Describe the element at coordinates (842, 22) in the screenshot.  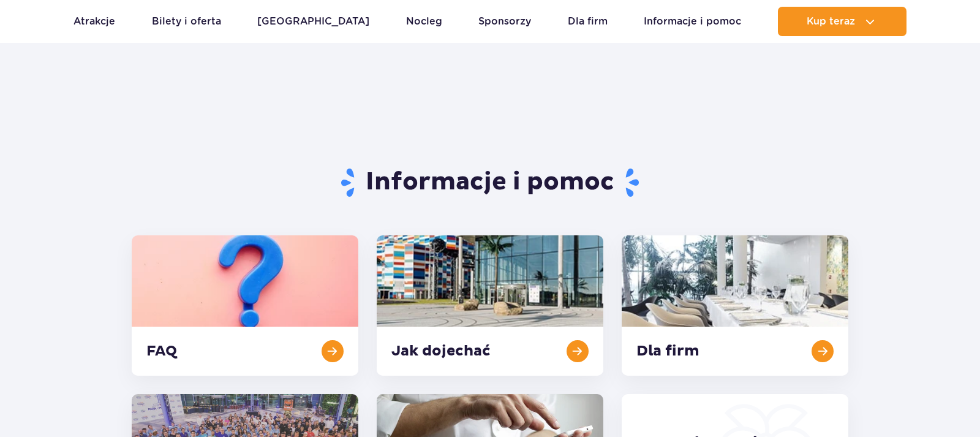
I see `button: Kup teraz` at that location.